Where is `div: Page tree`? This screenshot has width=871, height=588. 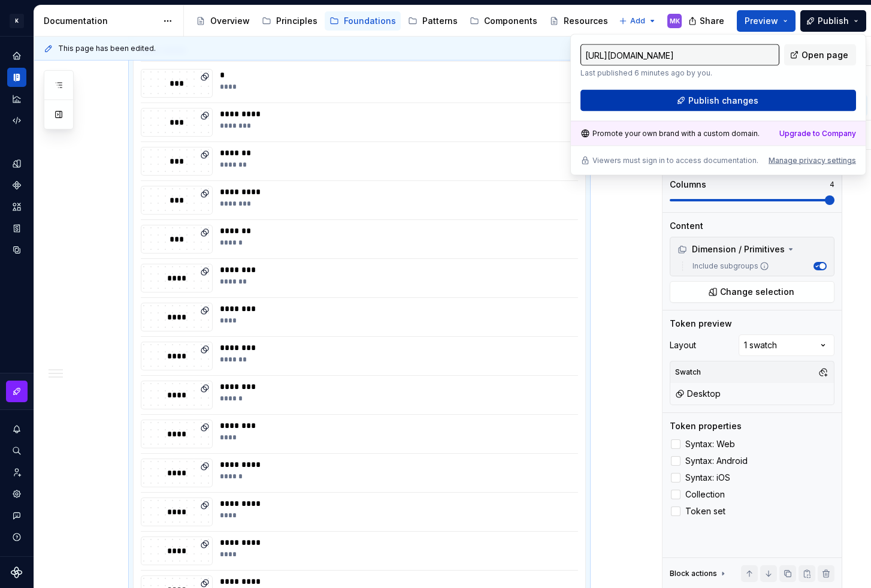
div: Page tree is located at coordinates (402, 21).